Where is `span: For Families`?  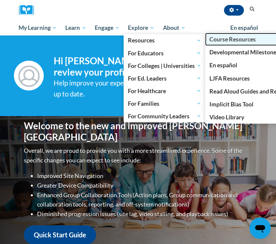
span: For Families is located at coordinates (164, 103).